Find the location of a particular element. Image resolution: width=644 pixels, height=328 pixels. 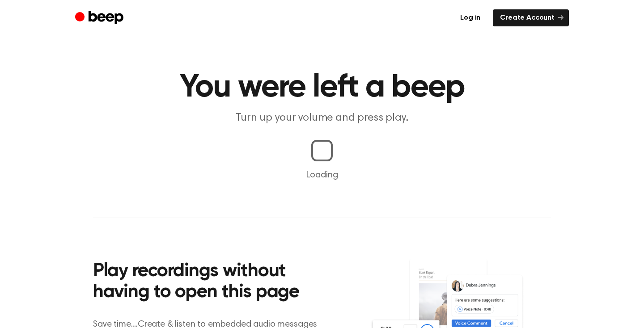

p: Turn up your volume and press play. is located at coordinates (322, 118).